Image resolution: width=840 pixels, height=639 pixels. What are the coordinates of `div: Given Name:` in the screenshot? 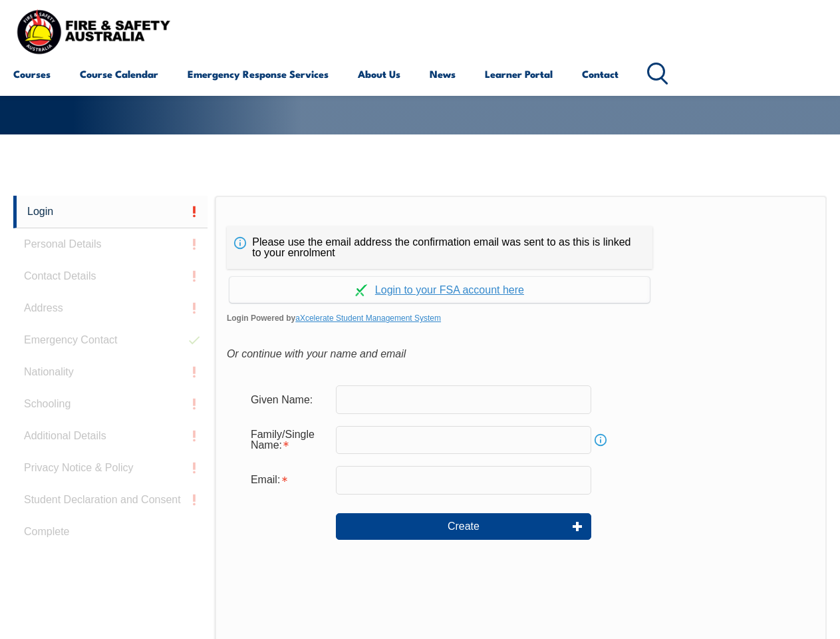 It's located at (288, 399).